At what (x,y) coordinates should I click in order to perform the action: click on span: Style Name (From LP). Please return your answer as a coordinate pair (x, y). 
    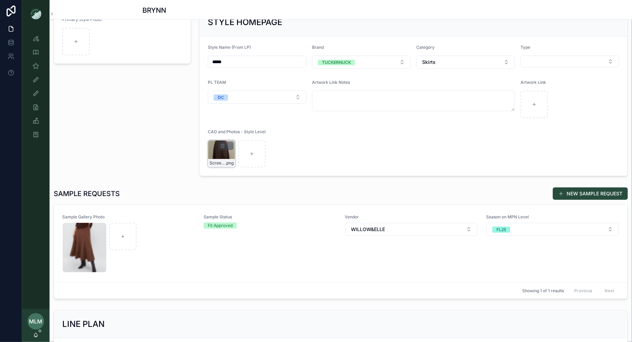
    Looking at the image, I should click on (229, 47).